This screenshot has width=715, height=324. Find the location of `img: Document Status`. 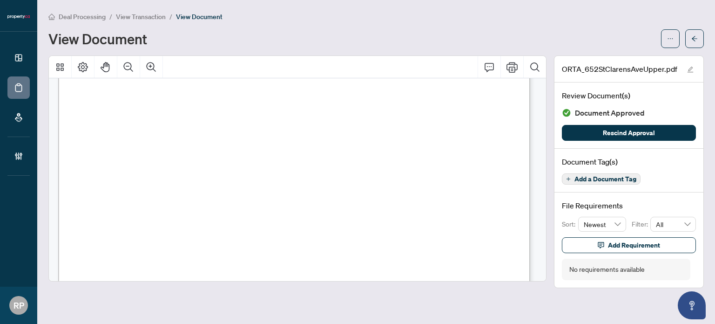

img: Document Status is located at coordinates (566, 113).